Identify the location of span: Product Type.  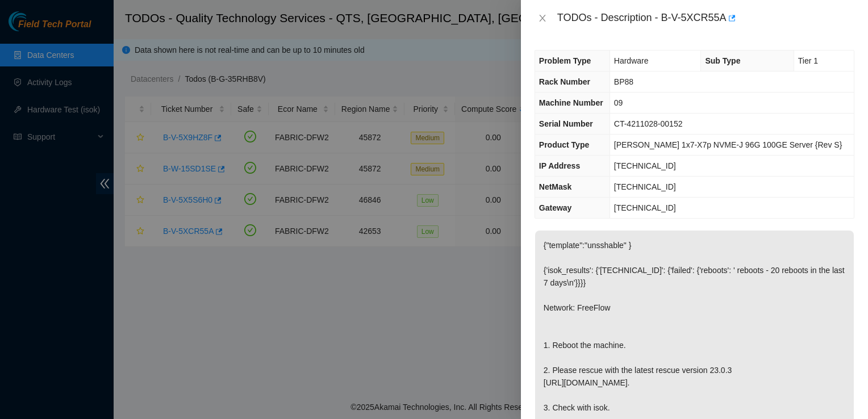
(564, 145).